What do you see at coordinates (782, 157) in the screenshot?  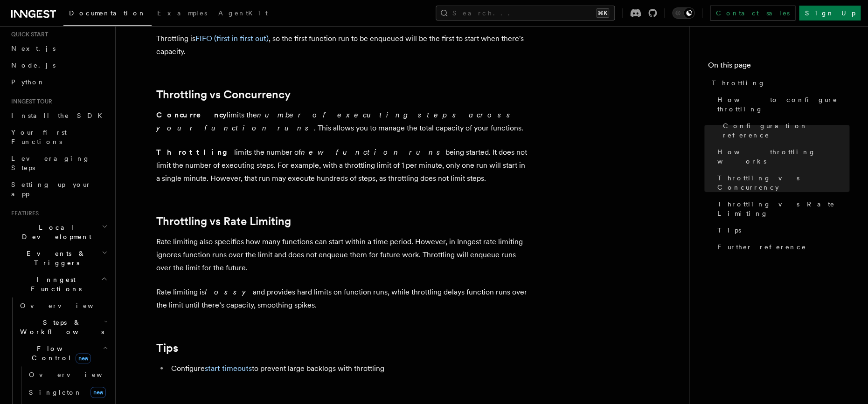 I see `a: How throttling works` at bounding box center [782, 157].